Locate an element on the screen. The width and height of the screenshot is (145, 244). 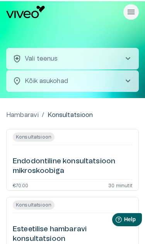
button: Rippmenüü nähtavus is located at coordinates (131, 11).